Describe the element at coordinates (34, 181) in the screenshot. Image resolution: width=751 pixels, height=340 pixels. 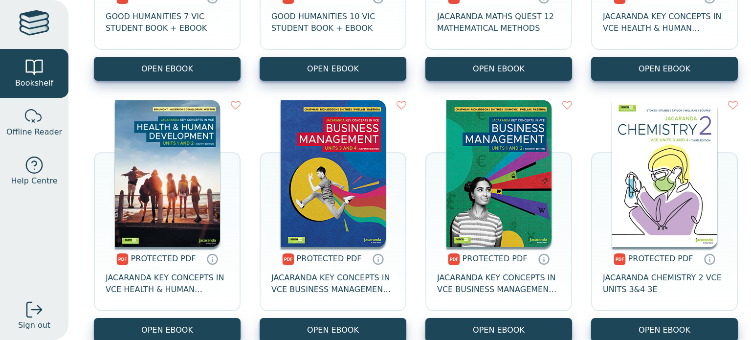
I see `span: Help Centre` at that location.